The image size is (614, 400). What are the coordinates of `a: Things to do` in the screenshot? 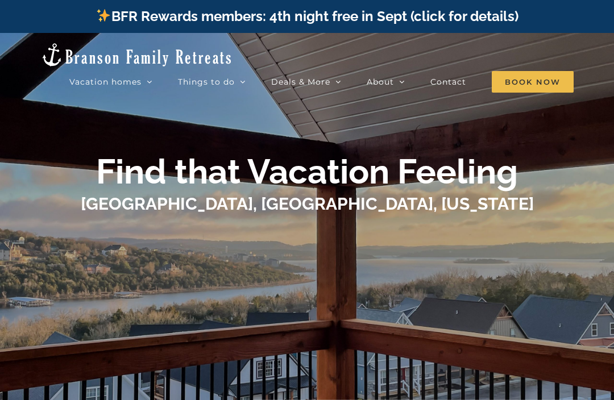 It's located at (211, 82).